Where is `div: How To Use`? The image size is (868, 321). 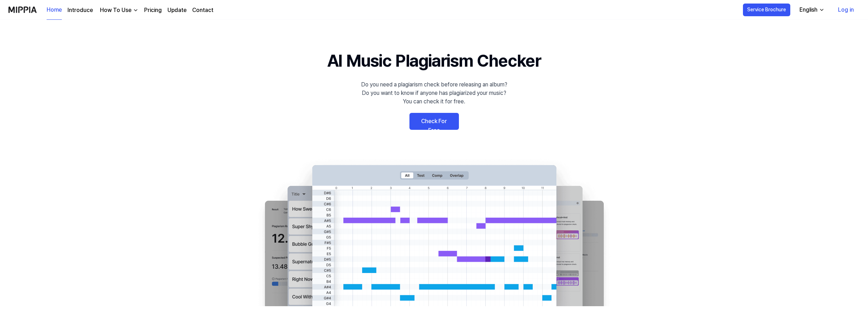
div: How To Use is located at coordinates (116, 10).